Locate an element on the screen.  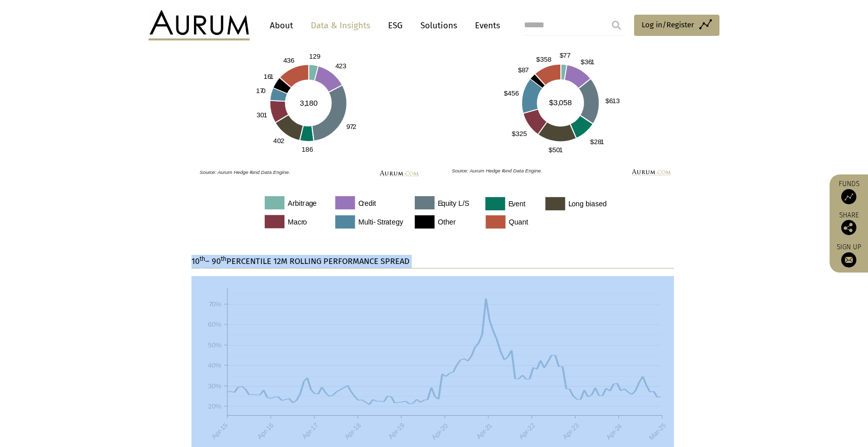
img: Access Funds is located at coordinates (849, 197).